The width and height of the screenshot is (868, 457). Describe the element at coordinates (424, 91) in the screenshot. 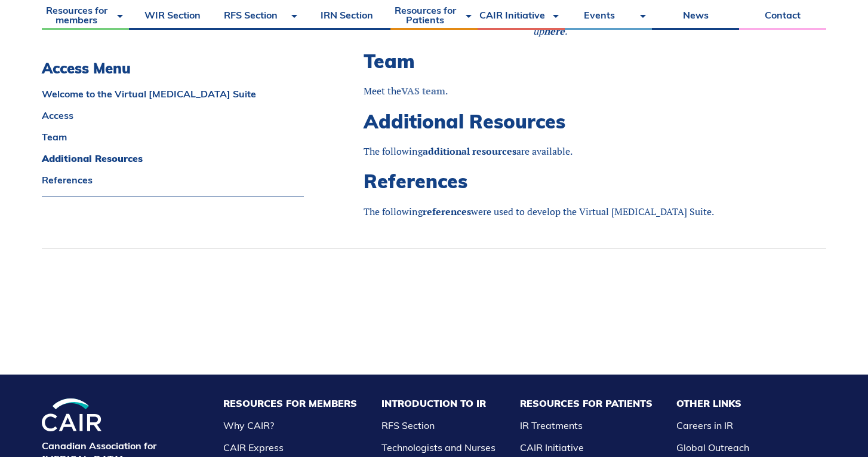

I see `strong: VAS team` at that location.